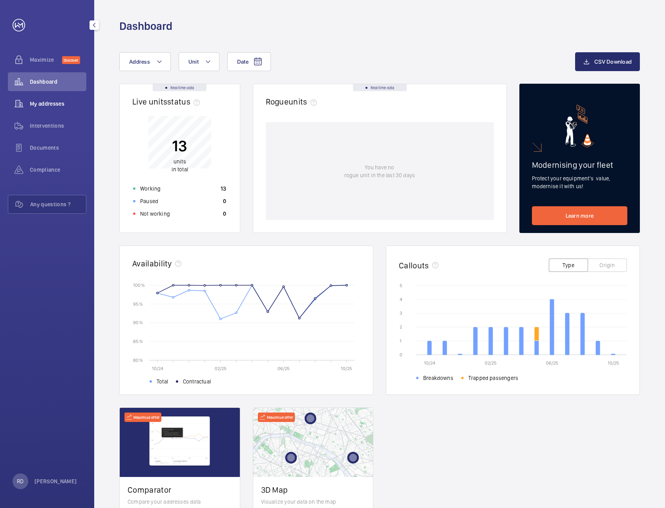 The height and width of the screenshot is (508, 665). What do you see at coordinates (180, 489) in the screenshot?
I see `h2: Comparator` at bounding box center [180, 489].